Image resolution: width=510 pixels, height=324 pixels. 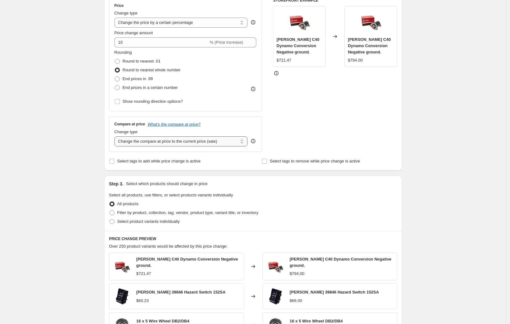 I want to click on button: What's the compare at price?, so click(x=174, y=124).